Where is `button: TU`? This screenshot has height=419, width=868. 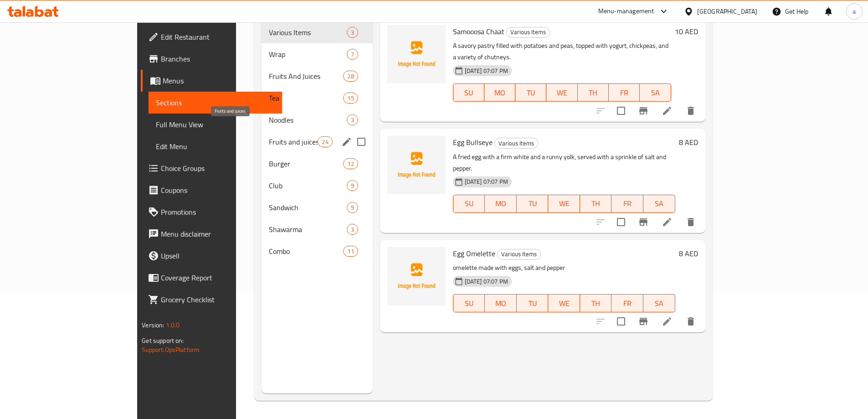
button: TU is located at coordinates (533, 204).